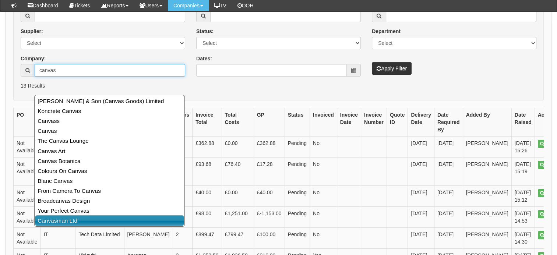 This screenshot has width=557, height=255. What do you see at coordinates (374, 122) in the screenshot?
I see `th: Invoice Number` at bounding box center [374, 122].